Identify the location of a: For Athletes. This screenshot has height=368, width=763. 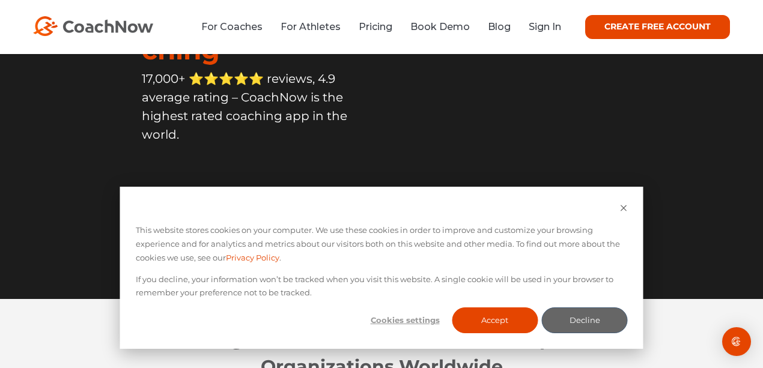
(310, 26).